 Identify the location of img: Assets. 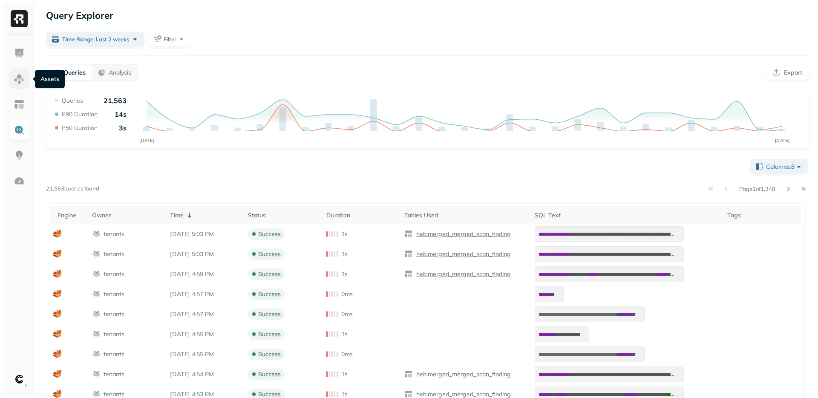
(19, 79).